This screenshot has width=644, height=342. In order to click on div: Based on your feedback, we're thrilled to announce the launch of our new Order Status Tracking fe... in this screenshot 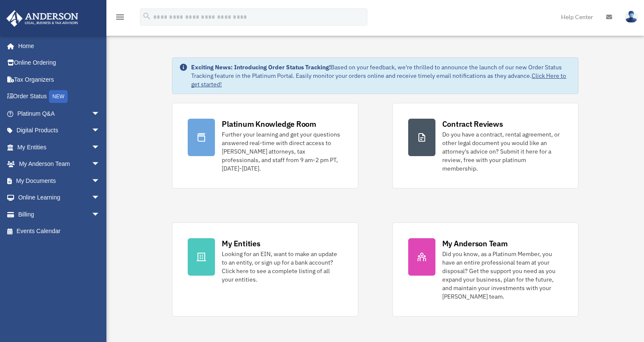, I will do `click(381, 75)`.